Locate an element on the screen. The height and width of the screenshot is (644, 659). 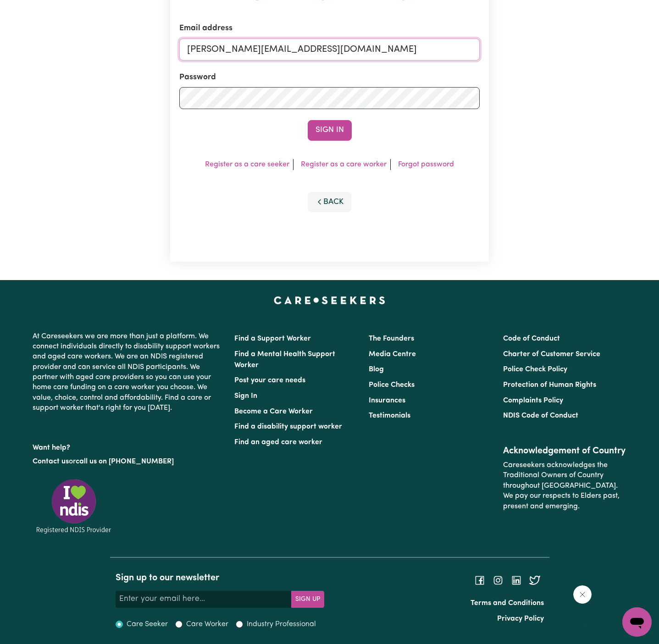
a: Complaints Policy is located at coordinates (533, 401).